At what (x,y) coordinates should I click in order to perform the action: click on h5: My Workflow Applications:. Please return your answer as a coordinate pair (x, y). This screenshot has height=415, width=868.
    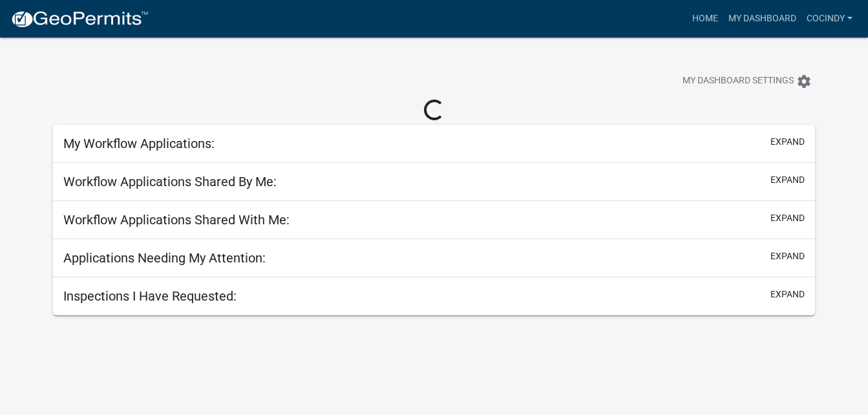
    Looking at the image, I should click on (139, 143).